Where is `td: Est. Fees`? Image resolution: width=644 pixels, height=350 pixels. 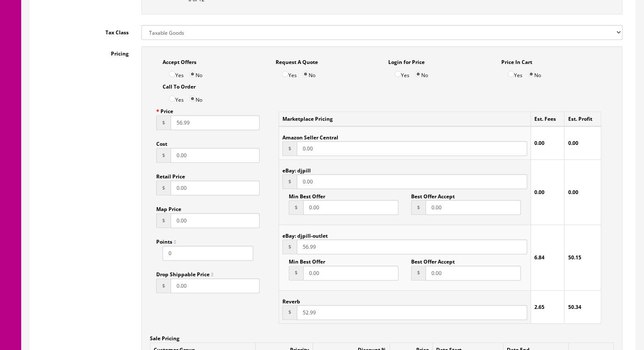
td: Est. Fees is located at coordinates (547, 119).